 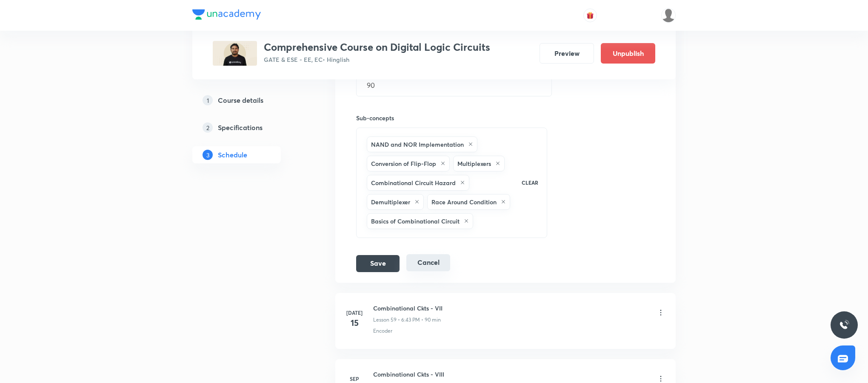 What do you see at coordinates (428, 262) in the screenshot?
I see `button: Cancel` at bounding box center [428, 262].